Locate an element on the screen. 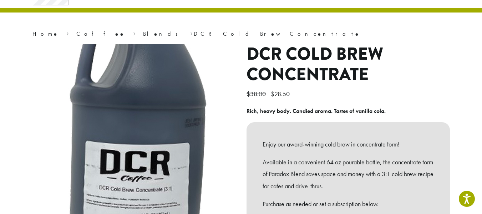 This screenshot has height=214, width=482. bdi: 38.00 is located at coordinates (257, 94).